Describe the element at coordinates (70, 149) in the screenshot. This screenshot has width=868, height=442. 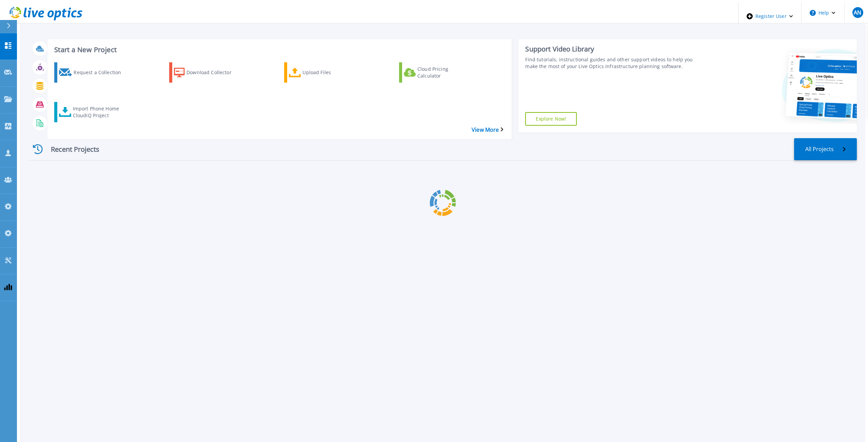
I see `div: Recent Projects` at that location.